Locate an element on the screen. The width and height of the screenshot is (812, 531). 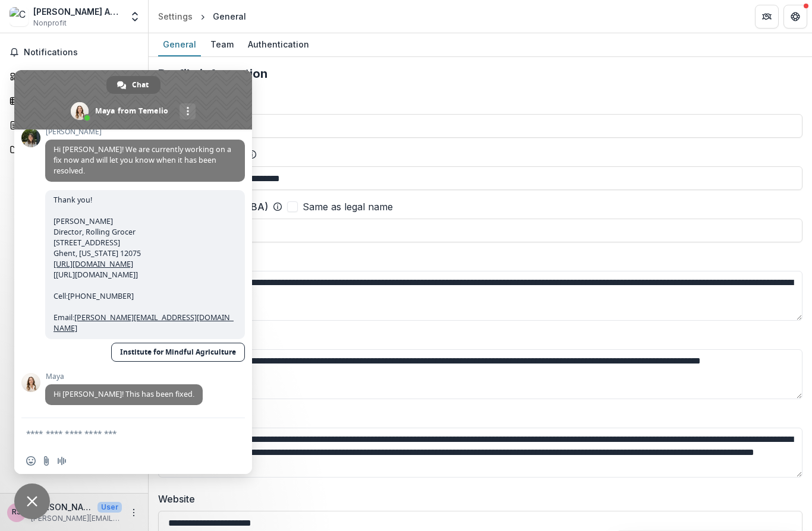
button: Open entity switcher is located at coordinates (135, 16).